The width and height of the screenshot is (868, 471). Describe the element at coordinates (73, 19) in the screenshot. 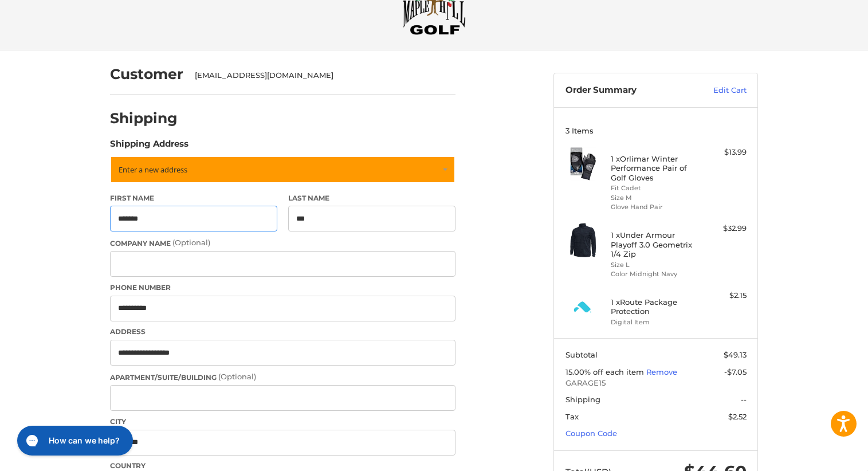

I see `h2: How can we help?` at that location.